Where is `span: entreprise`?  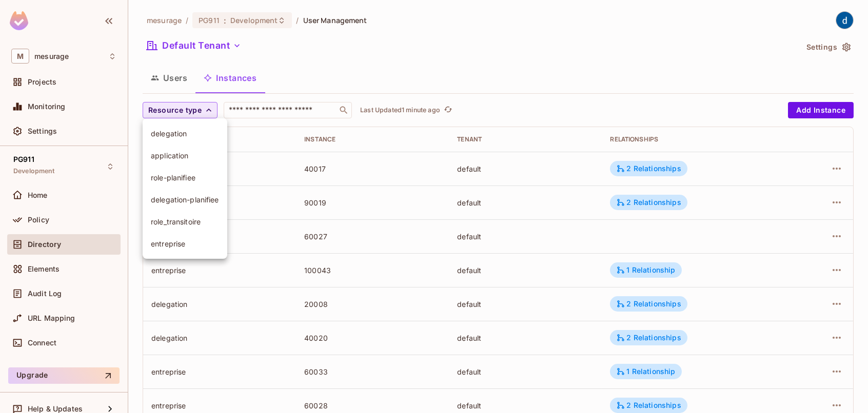
span: entreprise is located at coordinates (184, 243).